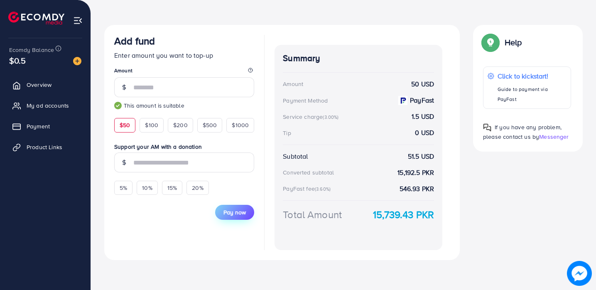 The width and height of the screenshot is (596, 290). Describe the element at coordinates (416, 172) in the screenshot. I see `strong: 15,192.5 PKR` at that location.